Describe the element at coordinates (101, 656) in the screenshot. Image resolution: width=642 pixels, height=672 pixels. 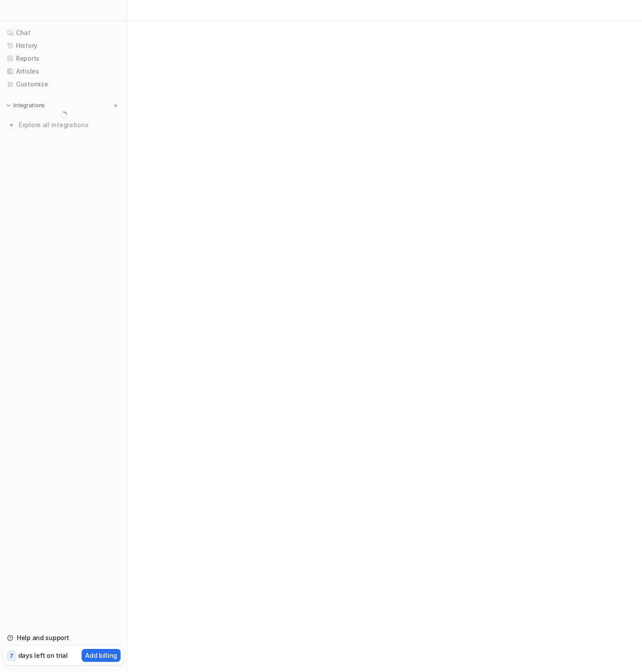
I see `p: Add billing` at that location.